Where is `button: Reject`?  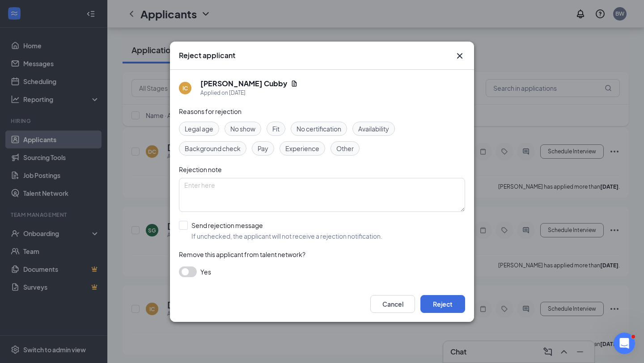
button: Reject is located at coordinates (443, 304).